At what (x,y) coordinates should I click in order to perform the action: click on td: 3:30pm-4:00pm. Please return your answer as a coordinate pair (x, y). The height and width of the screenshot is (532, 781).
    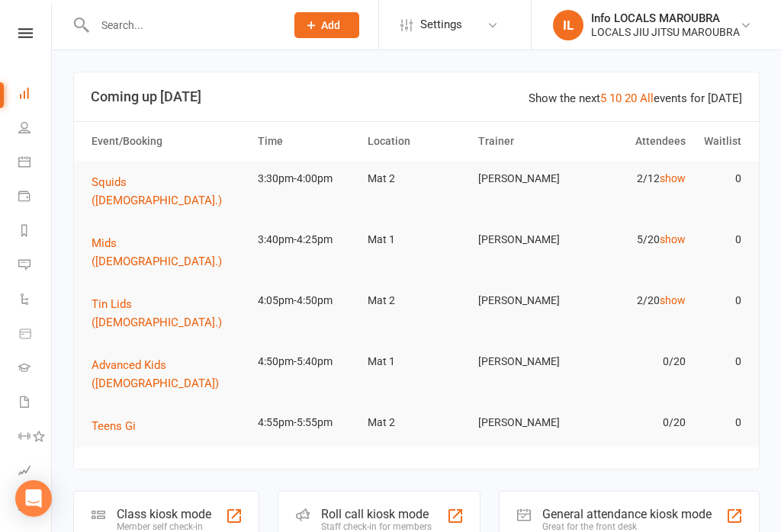
    Looking at the image, I should click on (306, 178).